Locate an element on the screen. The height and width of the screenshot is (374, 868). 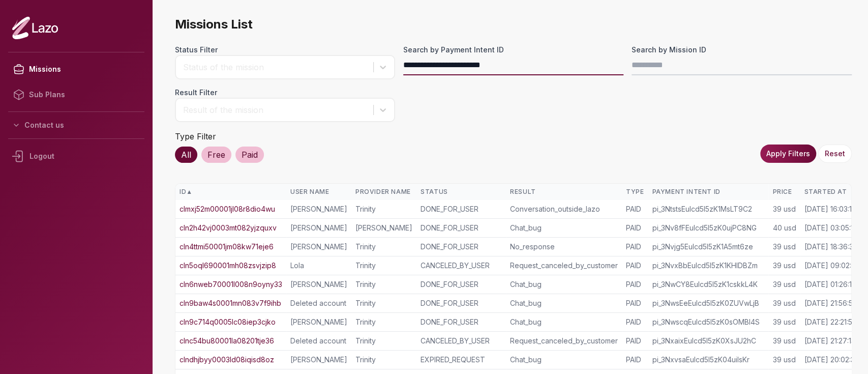
div: Type is located at coordinates (635, 192).